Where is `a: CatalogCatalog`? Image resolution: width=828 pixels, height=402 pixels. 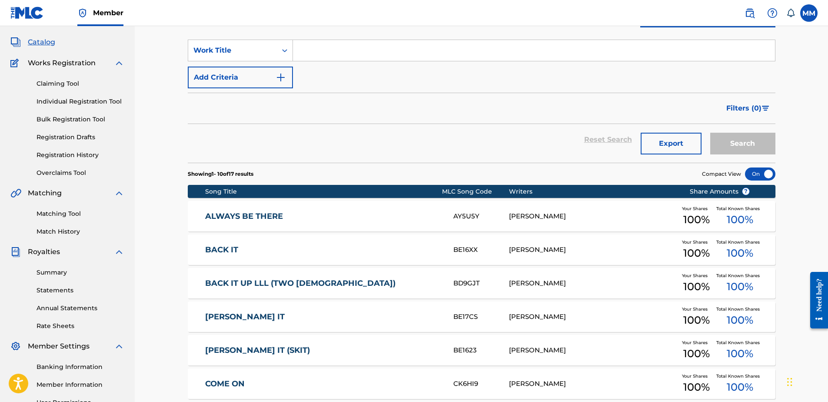 a: CatalogCatalog is located at coordinates (33, 42).